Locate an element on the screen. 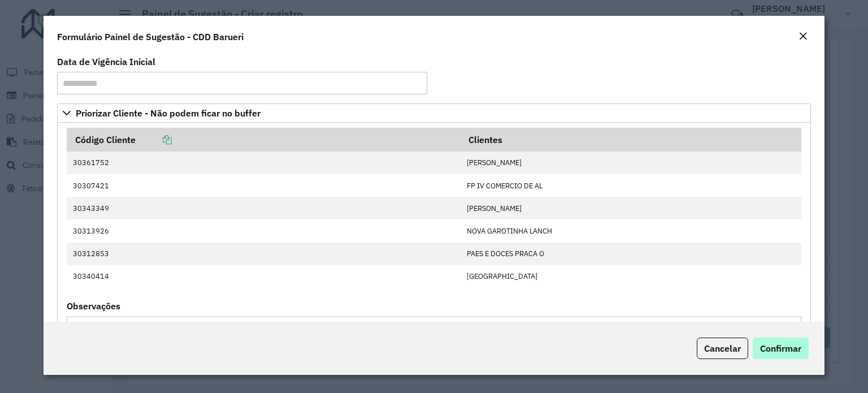  span: Cancelar is located at coordinates (722, 348).